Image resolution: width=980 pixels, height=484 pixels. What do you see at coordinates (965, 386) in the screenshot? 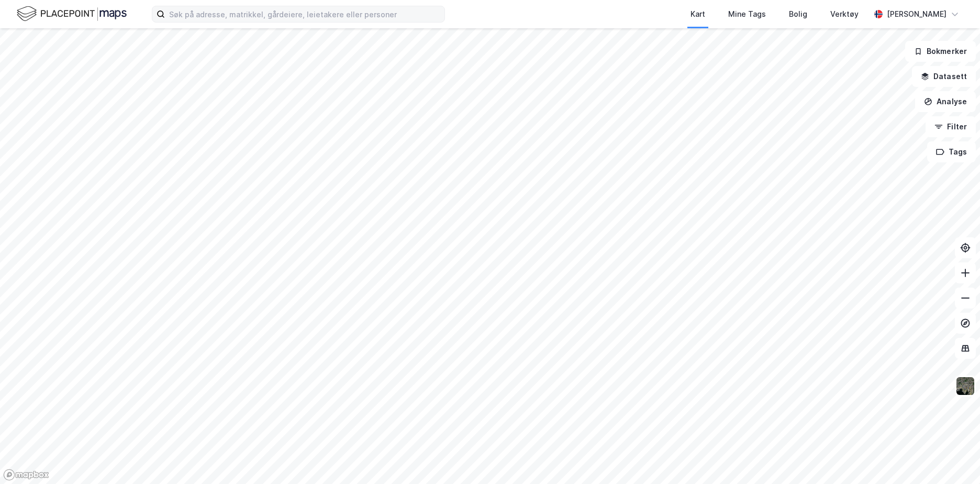
I see `img: 9k=` at bounding box center [965, 386].